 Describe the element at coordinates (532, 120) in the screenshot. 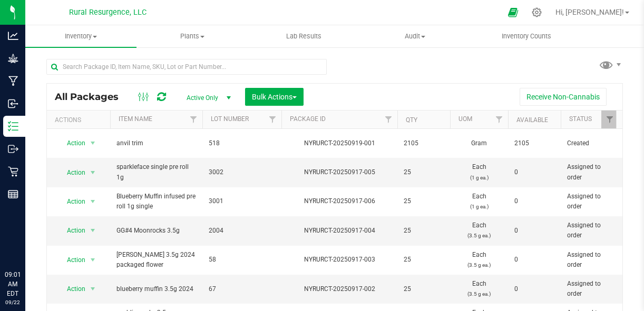

I see `a: Available` at that location.